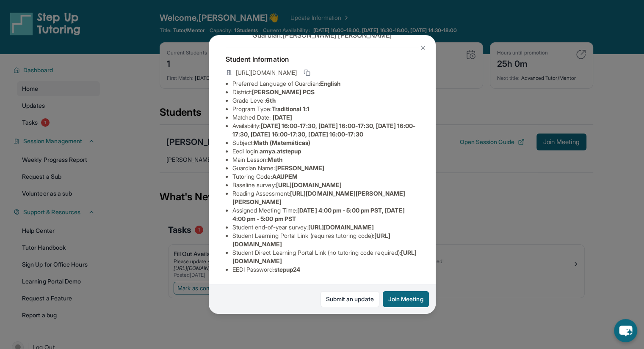 The image size is (644, 349). Describe the element at coordinates (326, 84) in the screenshot. I see `li: Preferred Language of Guardian:` at that location.